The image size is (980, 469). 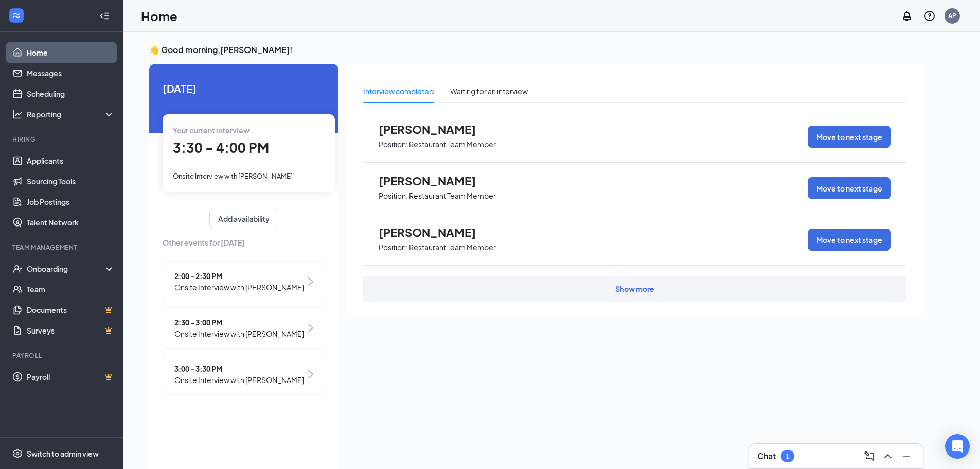 What do you see at coordinates (888, 456) in the screenshot?
I see `button: ChevronUp` at bounding box center [888, 456].